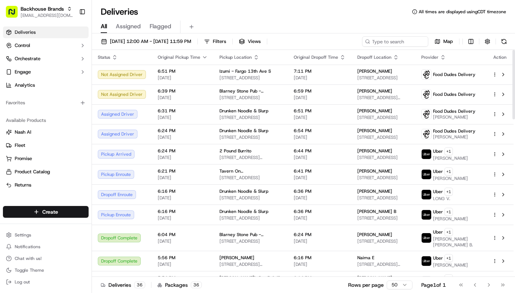 This screenshot has width=515, height=293. Describe the element at coordinates (23, 72) in the screenshot. I see `span: Engage` at that location.